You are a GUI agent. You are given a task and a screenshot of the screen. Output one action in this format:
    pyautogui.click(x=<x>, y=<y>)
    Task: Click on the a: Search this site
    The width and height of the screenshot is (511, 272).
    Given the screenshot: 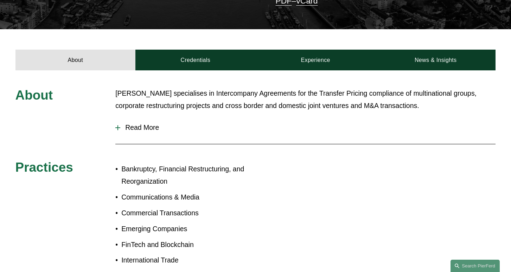 What is the action you would take?
    pyautogui.click(x=475, y=265)
    